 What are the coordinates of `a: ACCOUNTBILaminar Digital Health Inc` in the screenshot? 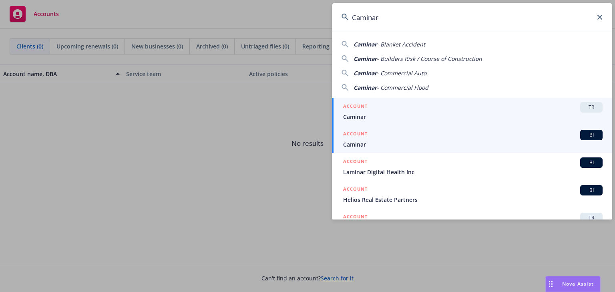 It's located at (472, 166).